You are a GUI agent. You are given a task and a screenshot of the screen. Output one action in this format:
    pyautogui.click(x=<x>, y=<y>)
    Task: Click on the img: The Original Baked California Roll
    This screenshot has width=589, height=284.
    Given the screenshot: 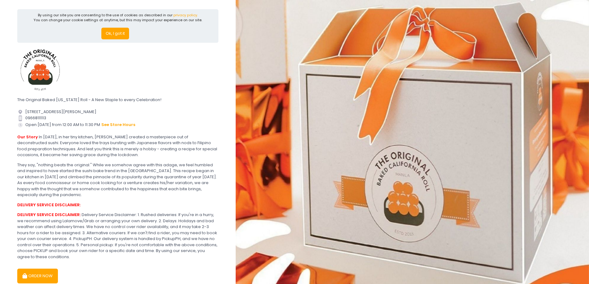 What is the action you would take?
    pyautogui.click(x=40, y=70)
    